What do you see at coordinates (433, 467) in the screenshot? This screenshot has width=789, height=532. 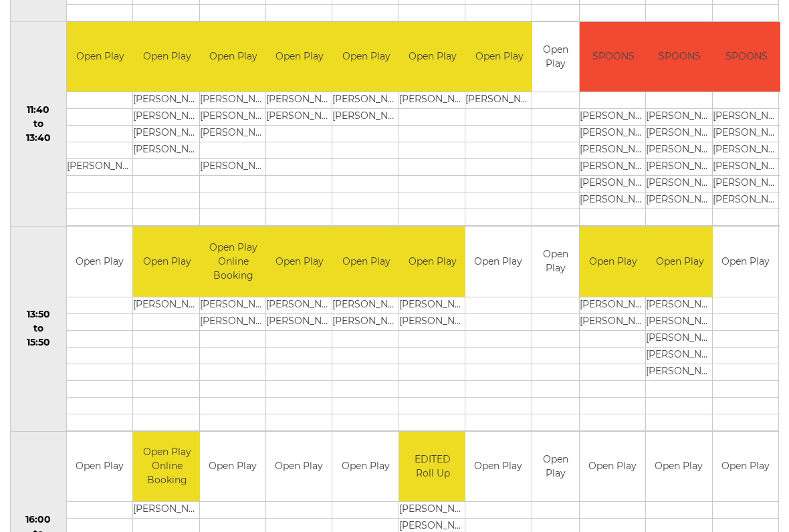 I see `td: EDITED Roll Up` at bounding box center [433, 467].